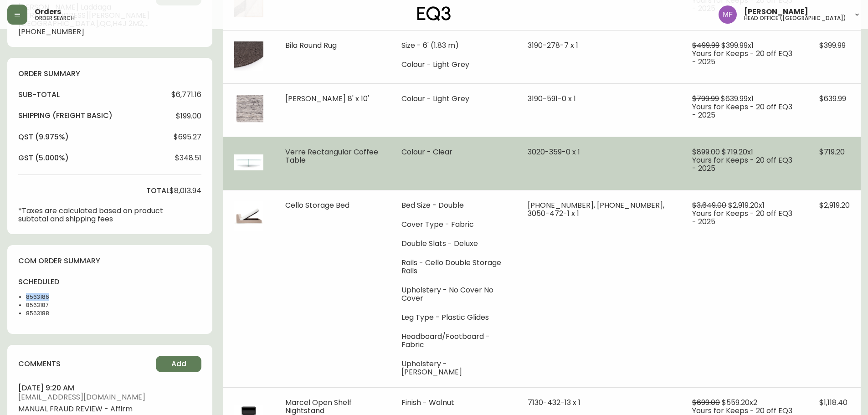  I want to click on span: $499.99, so click(705, 45).